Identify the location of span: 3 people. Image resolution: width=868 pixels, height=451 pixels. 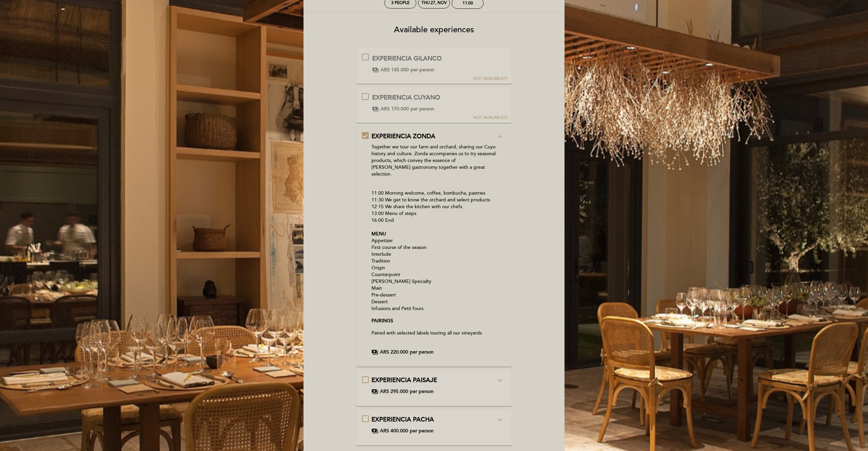
(400, 2).